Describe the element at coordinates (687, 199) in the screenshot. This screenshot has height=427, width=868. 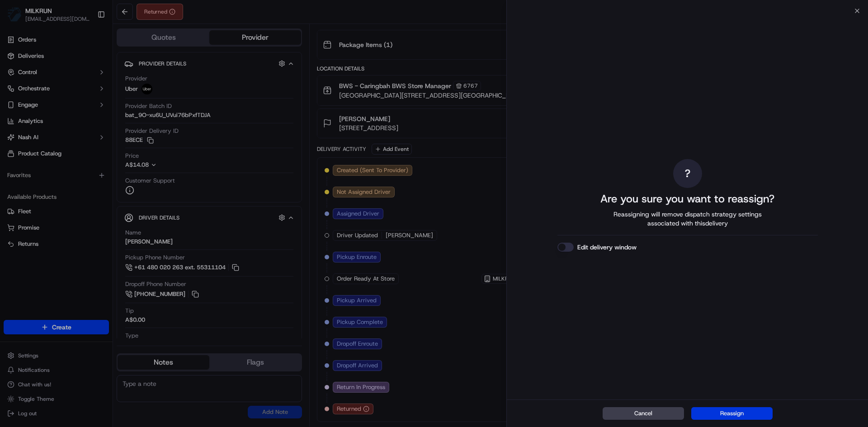
I see `h2: Are you sure you want to reassign?` at that location.